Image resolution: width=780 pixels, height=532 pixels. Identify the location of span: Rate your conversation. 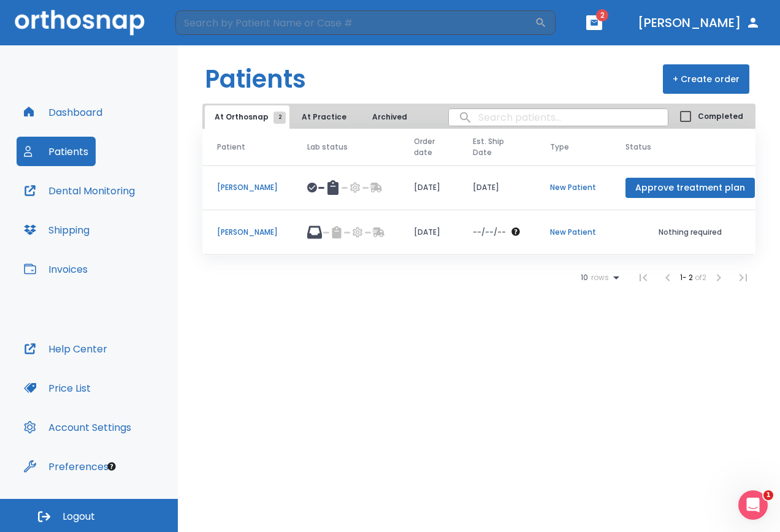
(111, 199).